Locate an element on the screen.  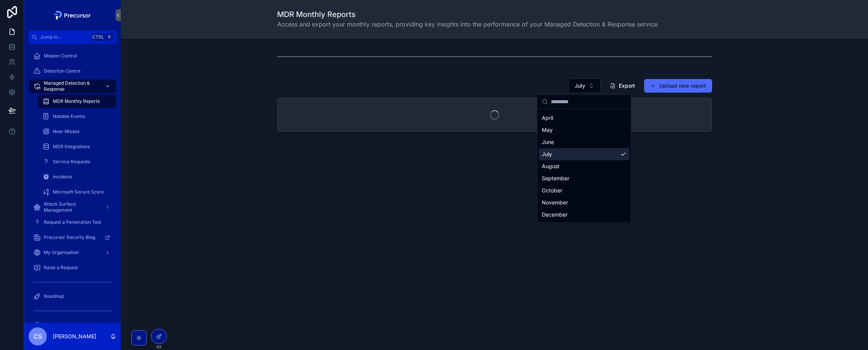
span: My Organisation is located at coordinates (62, 253).